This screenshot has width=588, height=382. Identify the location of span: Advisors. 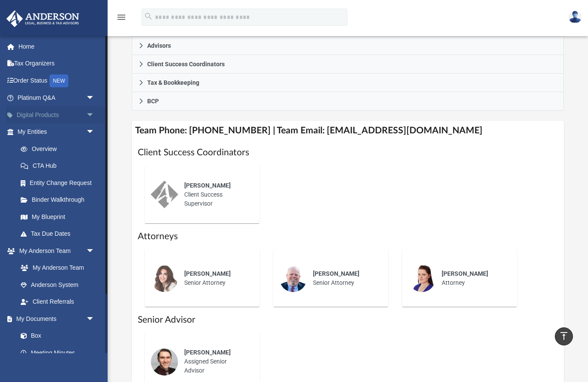
(159, 46).